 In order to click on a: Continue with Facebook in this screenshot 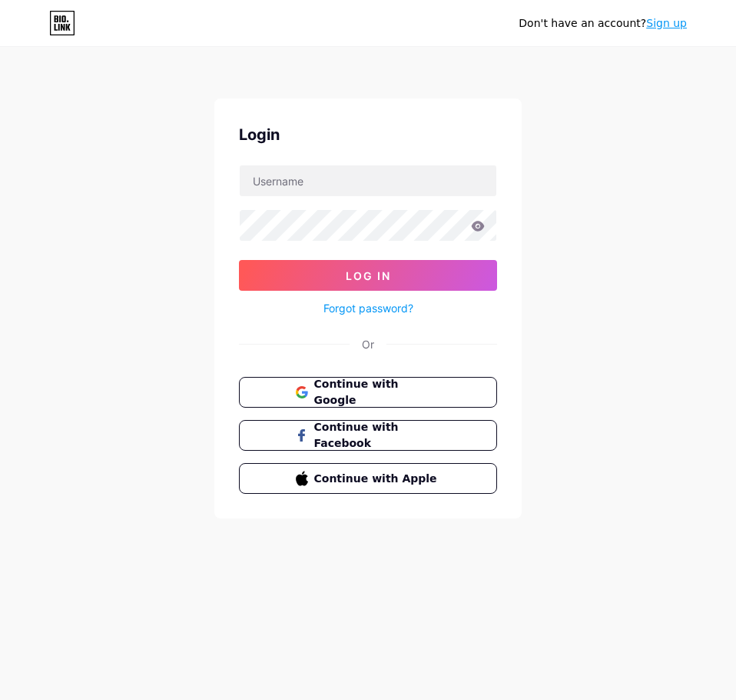, I will do `click(368, 436)`.